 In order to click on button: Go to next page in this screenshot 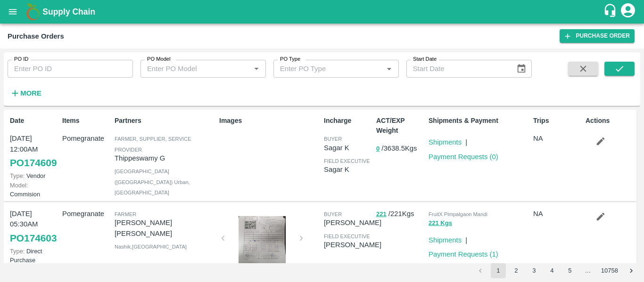, I will do `click(631, 271)`.